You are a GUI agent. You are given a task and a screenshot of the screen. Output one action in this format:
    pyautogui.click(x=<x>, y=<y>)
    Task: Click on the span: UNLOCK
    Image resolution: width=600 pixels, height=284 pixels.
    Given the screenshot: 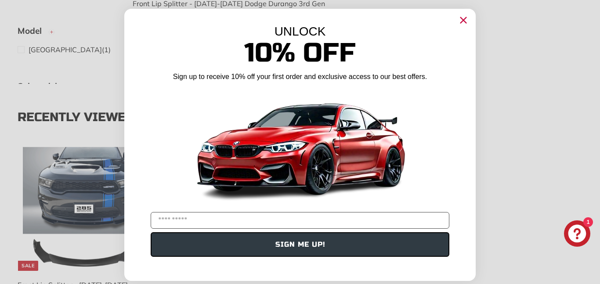 What is the action you would take?
    pyautogui.click(x=300, y=31)
    